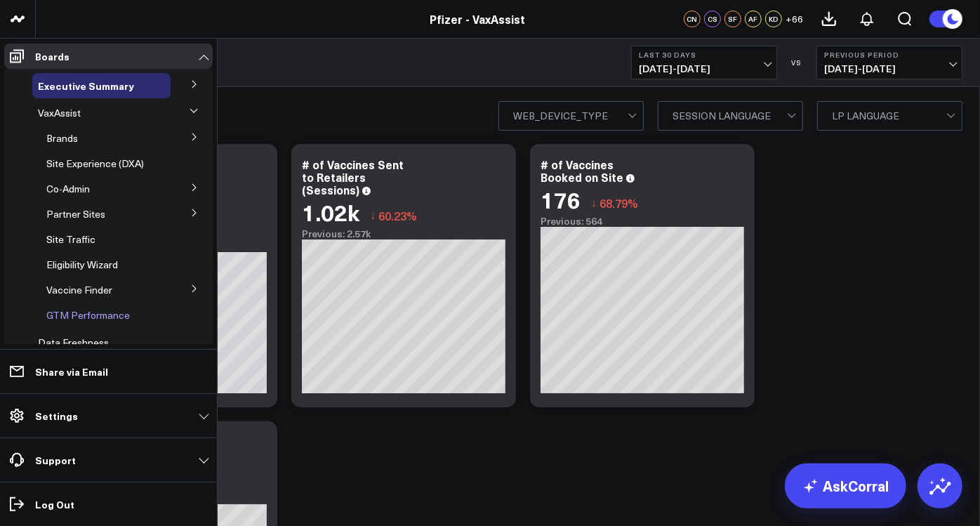 This screenshot has width=980, height=526. I want to click on span: Vaccine Finder, so click(79, 289).